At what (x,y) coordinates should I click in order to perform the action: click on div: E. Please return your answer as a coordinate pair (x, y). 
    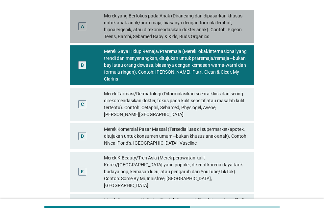
    Looking at the image, I should click on (82, 172).